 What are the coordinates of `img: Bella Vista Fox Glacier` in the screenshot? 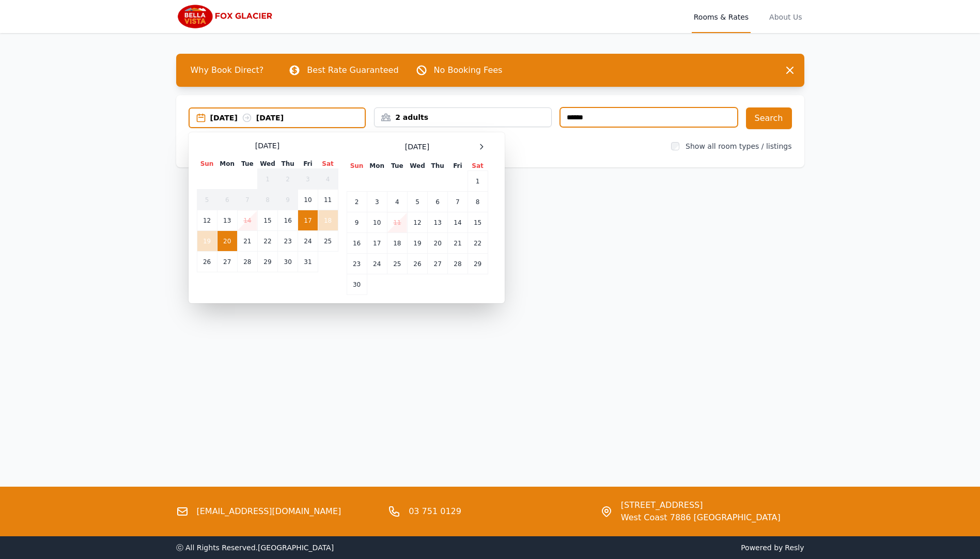 It's located at (226, 16).